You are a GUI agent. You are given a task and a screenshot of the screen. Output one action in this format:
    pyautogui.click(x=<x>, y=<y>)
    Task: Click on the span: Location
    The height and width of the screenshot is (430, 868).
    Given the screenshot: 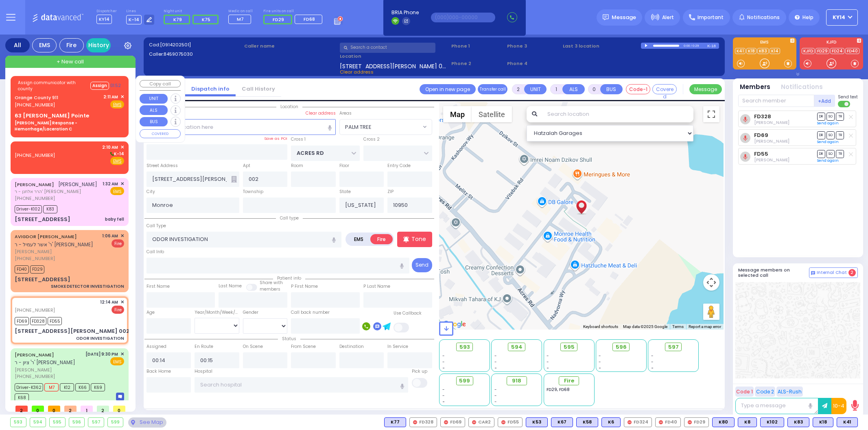 What is the action you would take?
    pyautogui.click(x=289, y=106)
    